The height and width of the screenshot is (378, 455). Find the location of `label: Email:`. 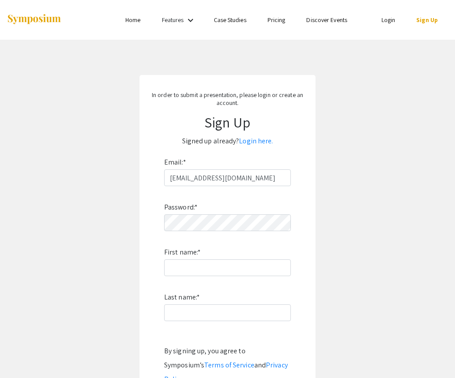

label: Email: is located at coordinates (175, 162).